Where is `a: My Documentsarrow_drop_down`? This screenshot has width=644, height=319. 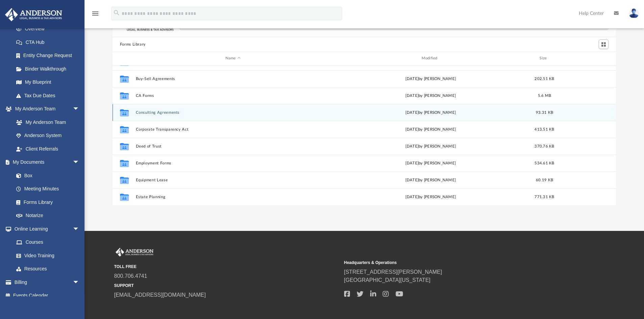 a: My Documentsarrow_drop_down is located at coordinates (45, 162).